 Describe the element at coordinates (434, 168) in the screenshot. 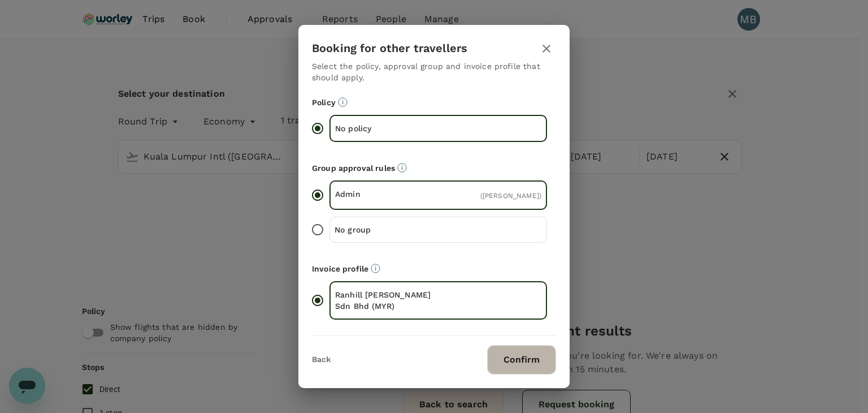

I see `p: Group approval rules` at that location.